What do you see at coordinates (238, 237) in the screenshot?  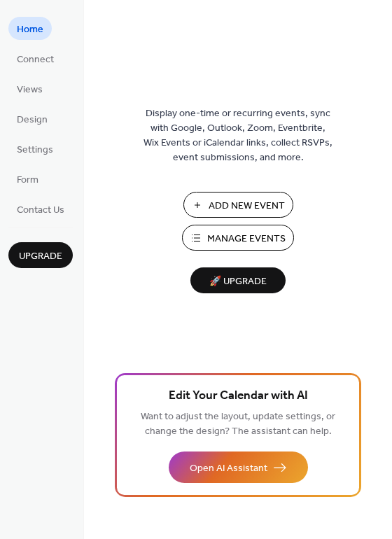 I see `button: Manage Events` at bounding box center [238, 237].